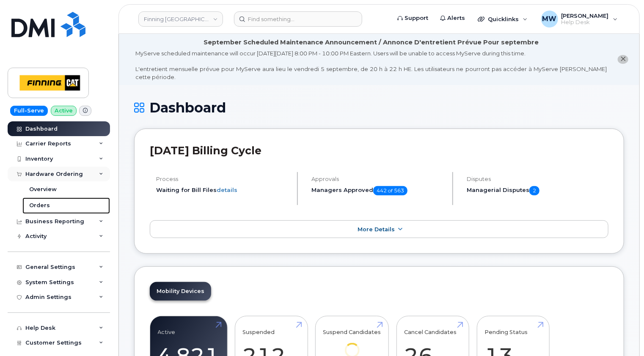  What do you see at coordinates (534, 191) in the screenshot?
I see `span: 2` at bounding box center [534, 191].